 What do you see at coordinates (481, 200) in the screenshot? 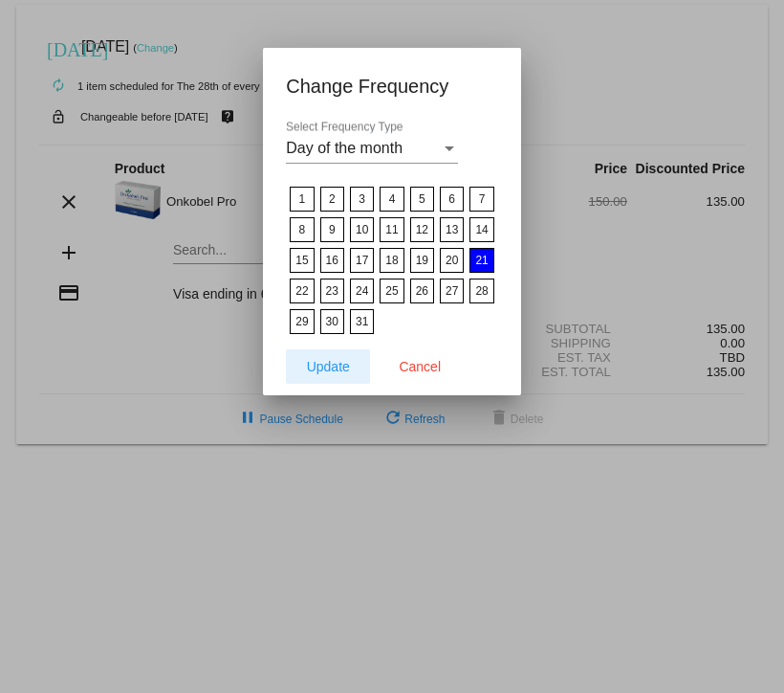
I see `label: 7` at bounding box center [481, 200].